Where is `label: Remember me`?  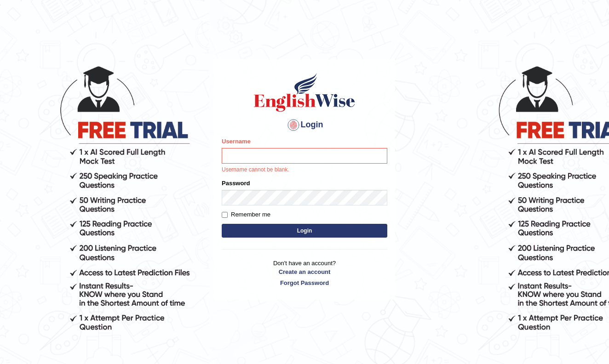
label: Remember me is located at coordinates (246, 214).